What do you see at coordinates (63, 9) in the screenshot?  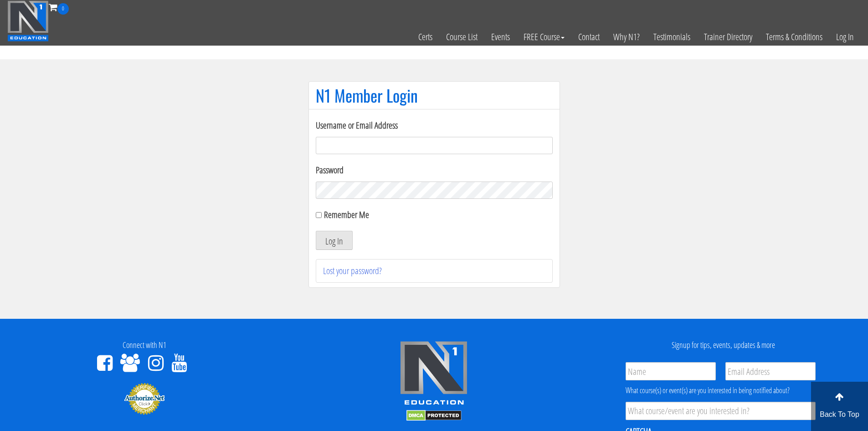 I see `span: 0` at bounding box center [63, 9].